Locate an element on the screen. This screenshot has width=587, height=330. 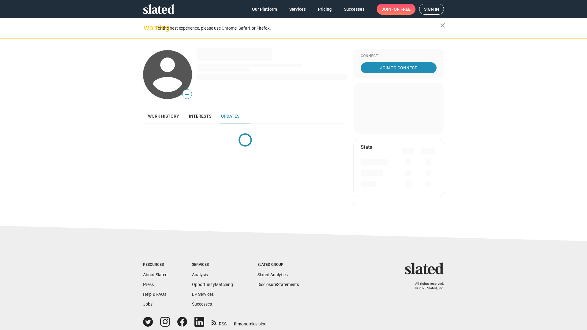
a: Sign in is located at coordinates (432, 9).